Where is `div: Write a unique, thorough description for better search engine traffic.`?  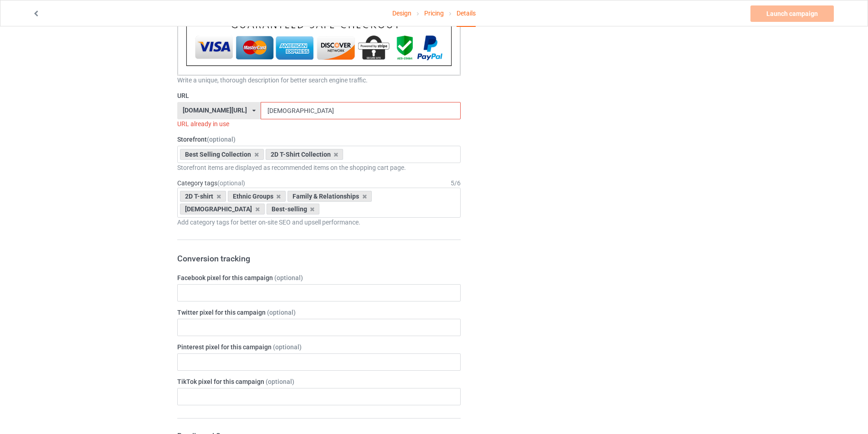 div: Write a unique, thorough description for better search engine traffic. is located at coordinates (319, 80).